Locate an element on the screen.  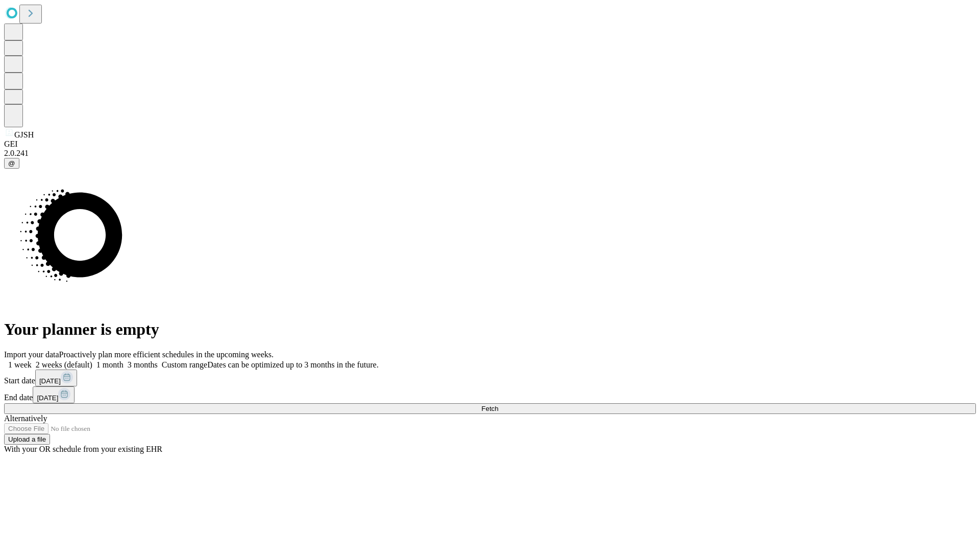
span: 1 month is located at coordinates (110, 364).